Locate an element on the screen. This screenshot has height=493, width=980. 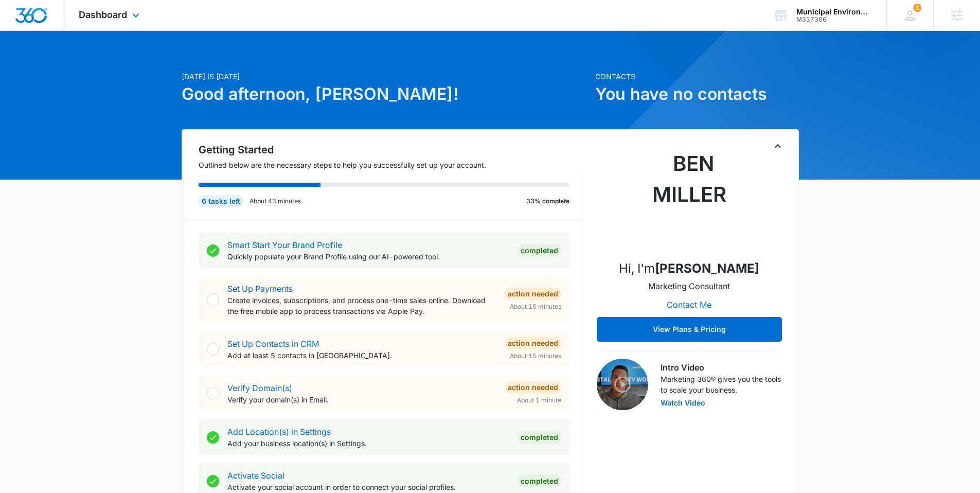
a: Set Up Contacts in CRM is located at coordinates (273, 343).